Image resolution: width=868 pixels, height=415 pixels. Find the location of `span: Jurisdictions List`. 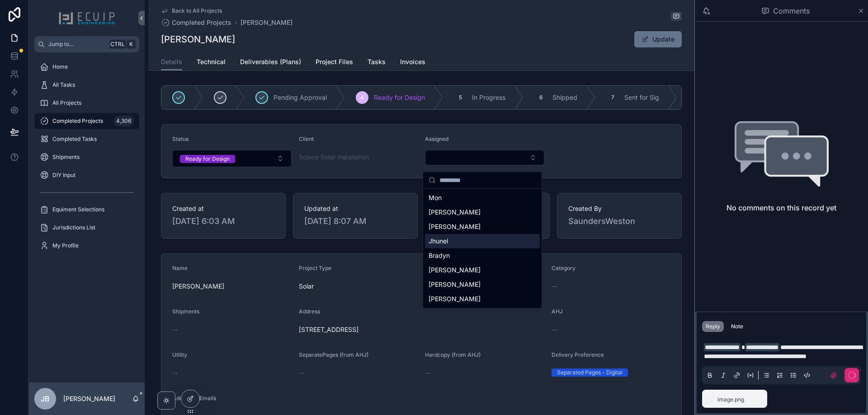

span: Jurisdictions List is located at coordinates (74, 228).